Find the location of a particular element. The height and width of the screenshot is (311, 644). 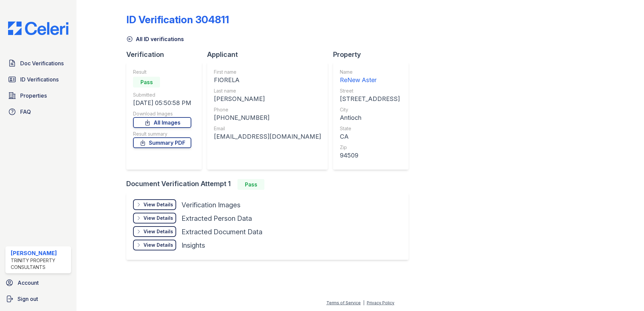

div: Result summary is located at coordinates (162, 134).